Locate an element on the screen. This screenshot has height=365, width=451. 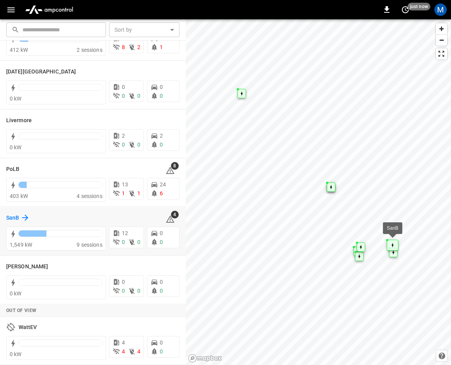
span: 1,549 kW is located at coordinates (21, 245).